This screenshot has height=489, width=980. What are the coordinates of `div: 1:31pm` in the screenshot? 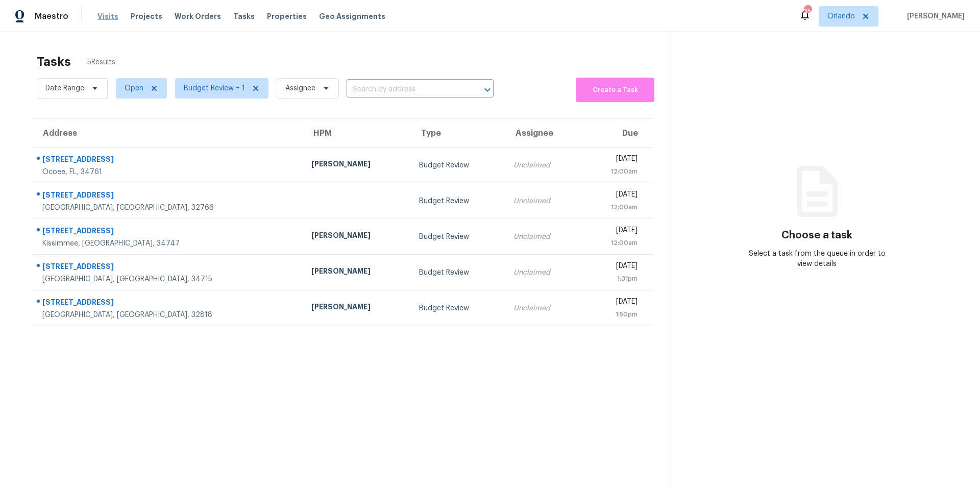 It's located at (614, 279).